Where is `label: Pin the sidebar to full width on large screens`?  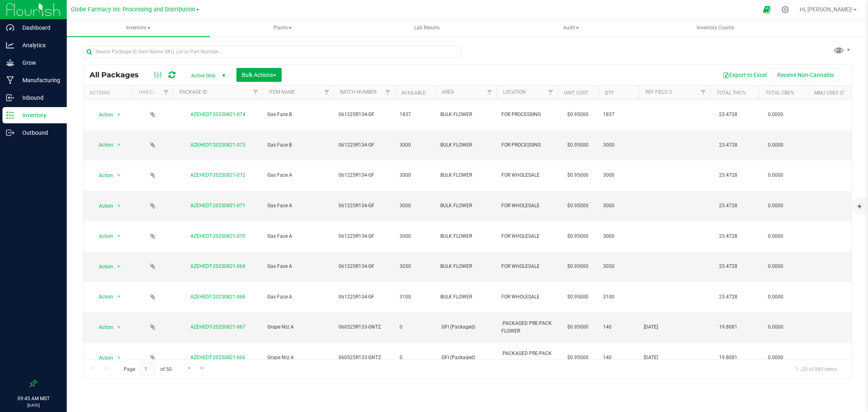
label: Pin the sidebar to full width on large screens is located at coordinates (33, 384).